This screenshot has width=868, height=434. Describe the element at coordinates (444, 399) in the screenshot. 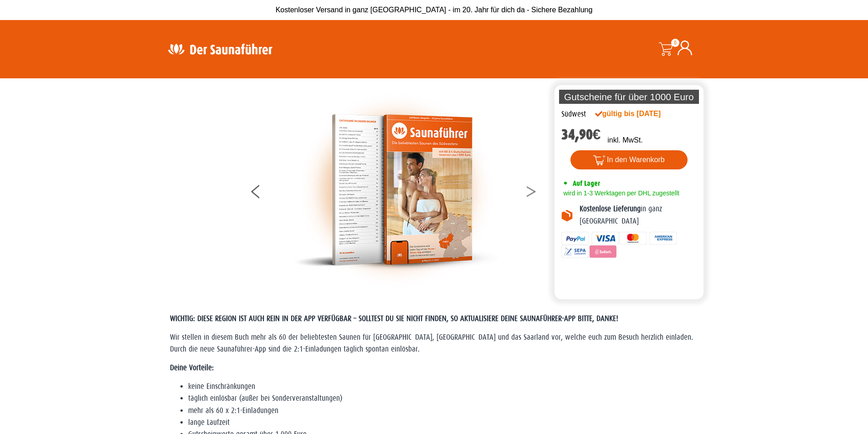

I see `li: täglich einlösbar (außer bei Sonderveranstaltungen)` at that location.